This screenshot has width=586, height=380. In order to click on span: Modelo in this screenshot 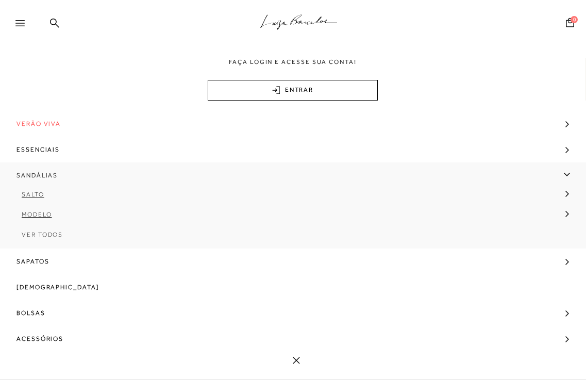, I will do `click(37, 214)`.